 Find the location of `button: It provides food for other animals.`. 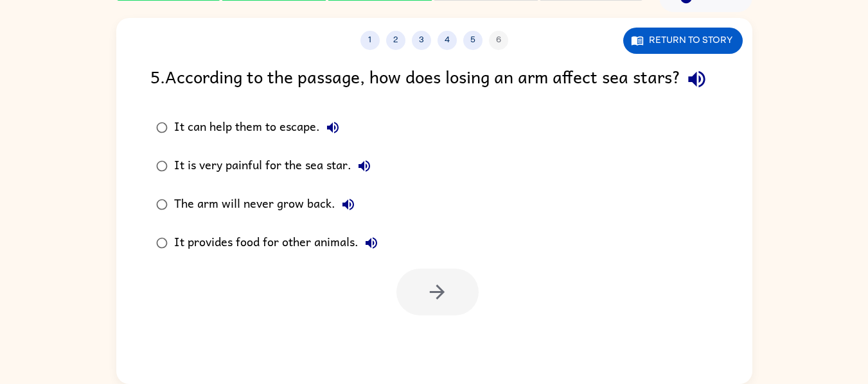

button: It provides food for other animals. is located at coordinates (371, 243).